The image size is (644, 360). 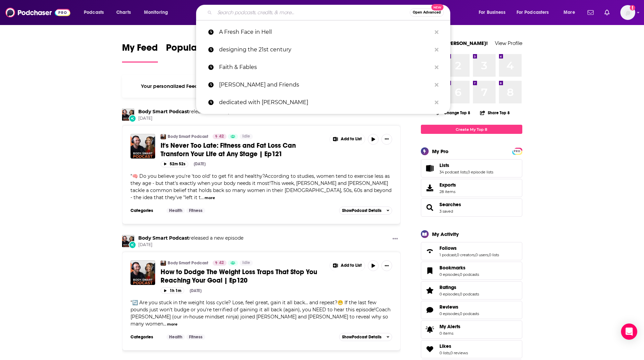 I want to click on span: Open Advanced, so click(x=427, y=13).